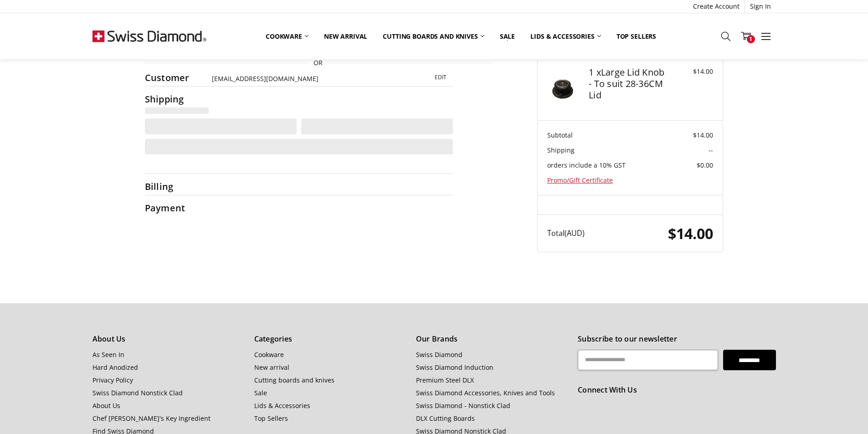 Image resolution: width=868 pixels, height=434 pixels. What do you see at coordinates (173, 77) in the screenshot?
I see `h2: Customer` at bounding box center [173, 77].